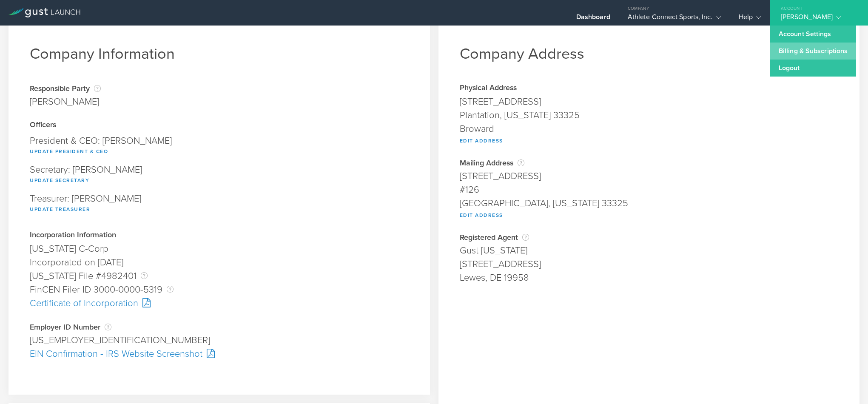  Describe the element at coordinates (219, 303) in the screenshot. I see `div: Certificate of Incorporation` at that location.